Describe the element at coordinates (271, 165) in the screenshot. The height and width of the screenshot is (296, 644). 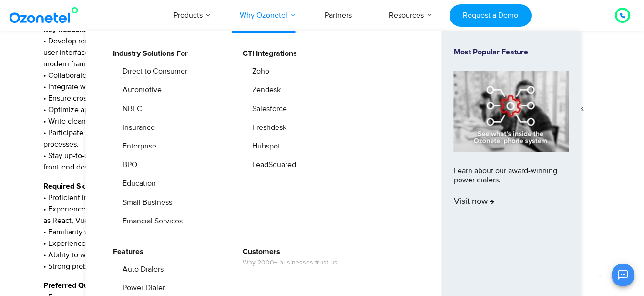
I see `a: LeadSquared` at that location.